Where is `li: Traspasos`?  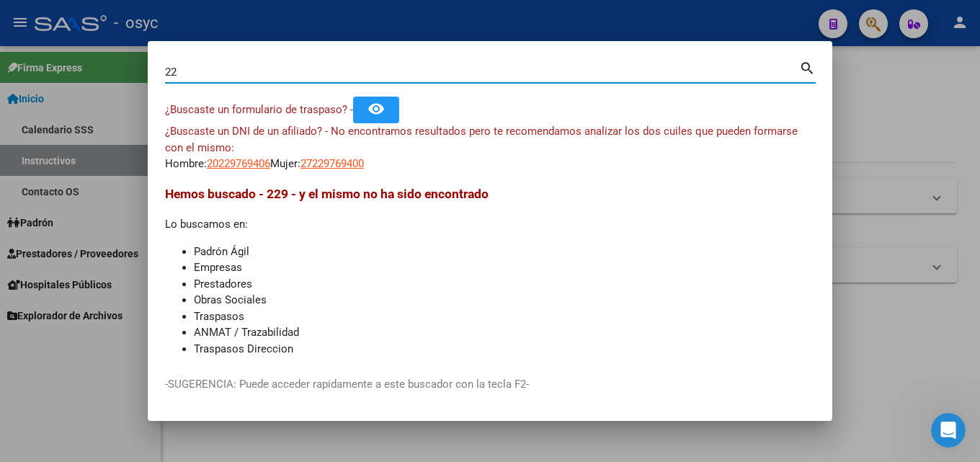
li: Traspasos is located at coordinates (505, 317).